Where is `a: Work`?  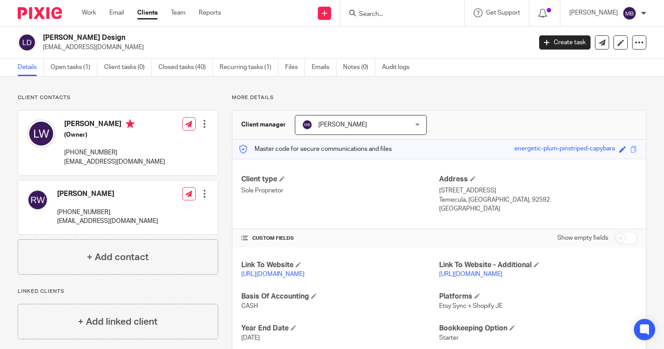
a: Work is located at coordinates (89, 13).